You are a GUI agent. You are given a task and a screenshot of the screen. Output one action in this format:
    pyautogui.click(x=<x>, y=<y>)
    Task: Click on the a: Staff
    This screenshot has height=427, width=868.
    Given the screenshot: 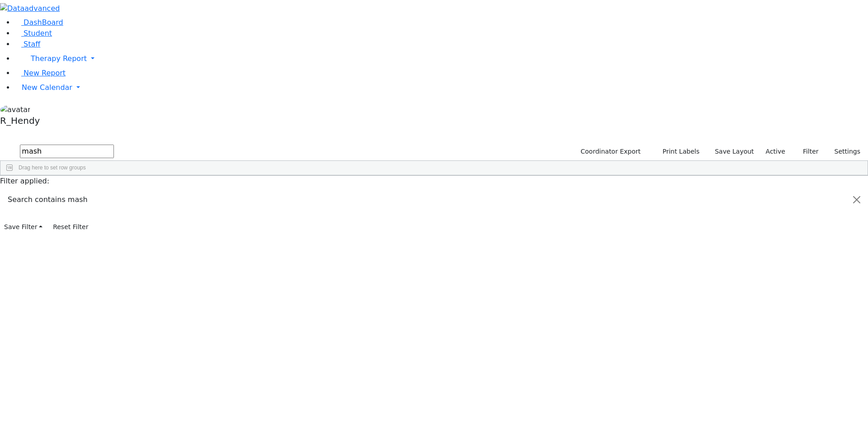 What is the action you would take?
    pyautogui.click(x=27, y=44)
    